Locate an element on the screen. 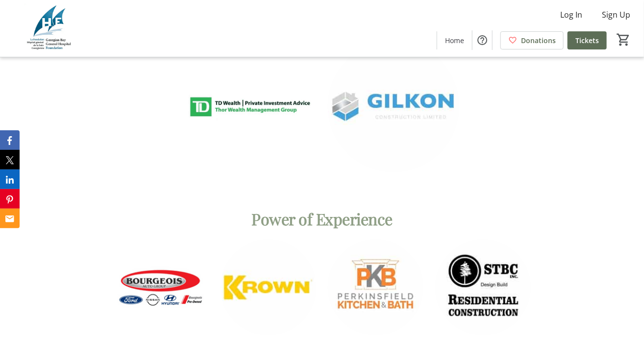 The image size is (644, 358). span: Home is located at coordinates (454, 40).